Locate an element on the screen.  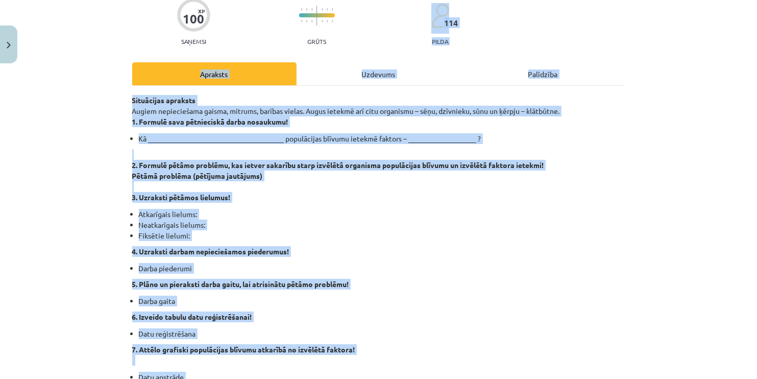
li: Darba gaita is located at coordinates (382, 301).